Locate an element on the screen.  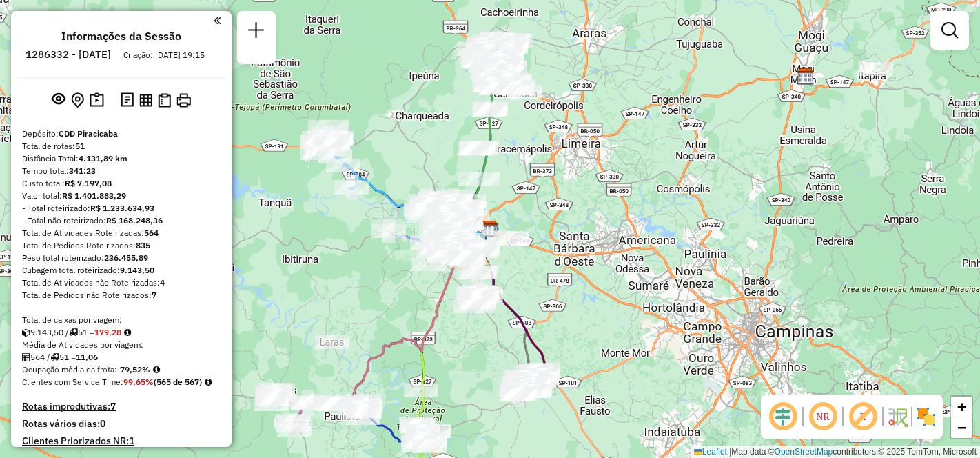
div: Tempo total: is located at coordinates (121, 171).